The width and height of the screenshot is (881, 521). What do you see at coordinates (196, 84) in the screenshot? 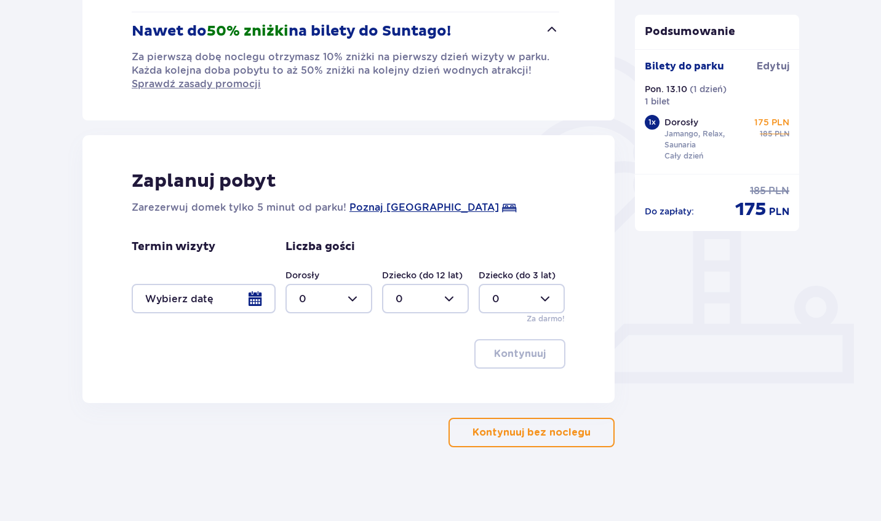
I see `span: Sprawdź zasady promocji` at bounding box center [196, 84].